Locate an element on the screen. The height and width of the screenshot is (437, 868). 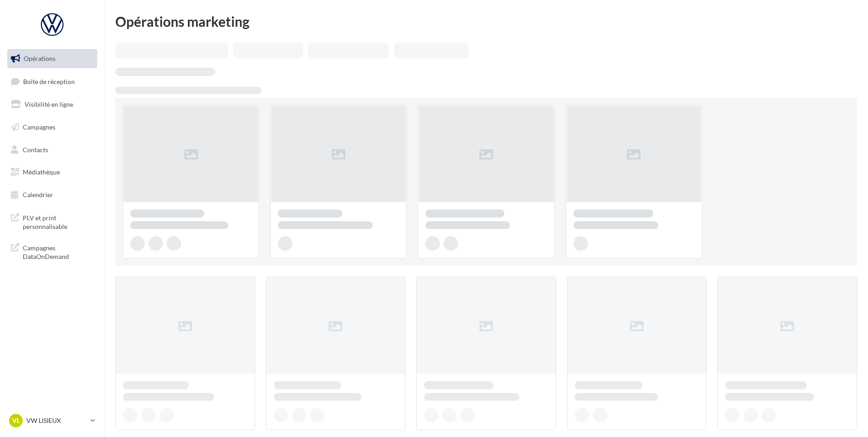
div: Opérations marketing is located at coordinates (486, 21).